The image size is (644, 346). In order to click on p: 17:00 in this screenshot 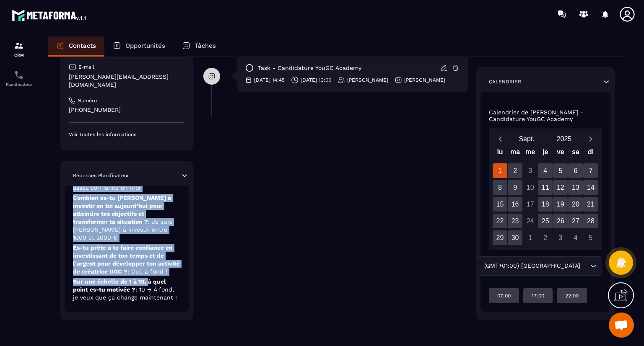, I will do `click(538, 296)`.